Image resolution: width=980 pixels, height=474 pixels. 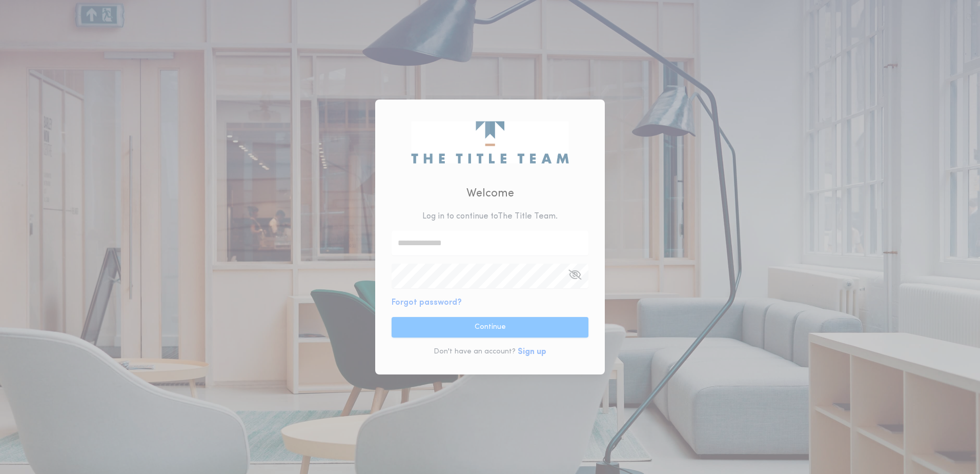 What do you see at coordinates (532, 352) in the screenshot?
I see `button: Sign up` at bounding box center [532, 352].